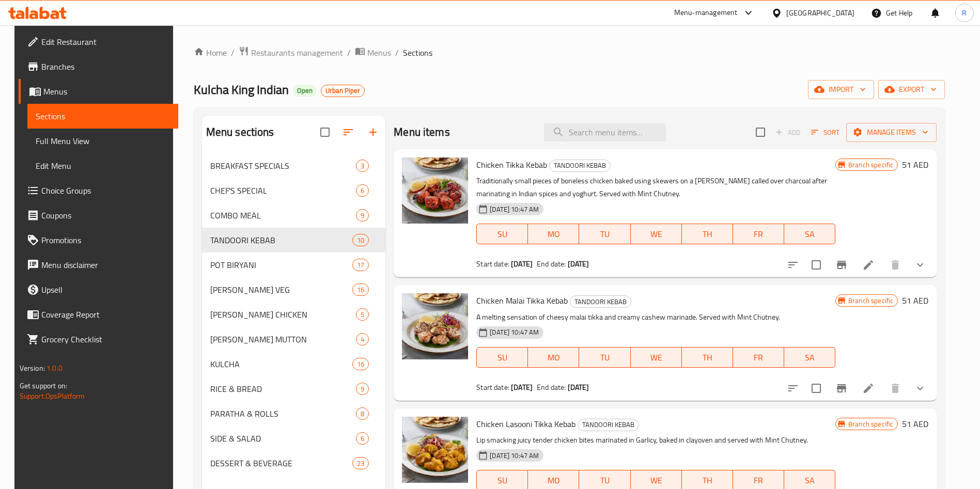 This screenshot has height=489, width=980. I want to click on button: TH, so click(707, 357).